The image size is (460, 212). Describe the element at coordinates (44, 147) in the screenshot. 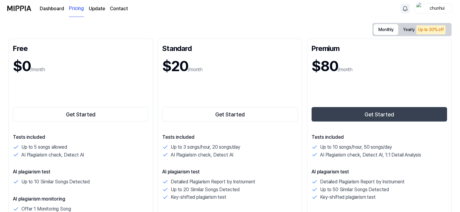

I see `p: Up to 5 songs allowed` at that location.